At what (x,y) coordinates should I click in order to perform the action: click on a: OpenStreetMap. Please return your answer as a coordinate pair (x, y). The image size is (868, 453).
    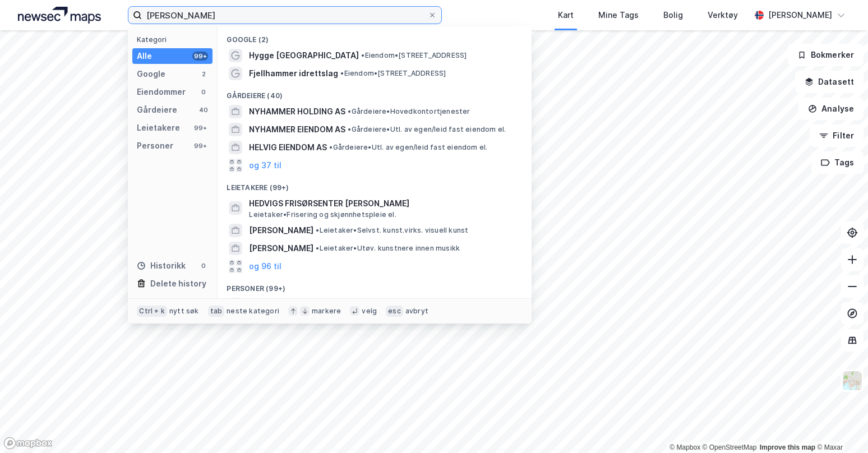
    Looking at the image, I should click on (729, 447).